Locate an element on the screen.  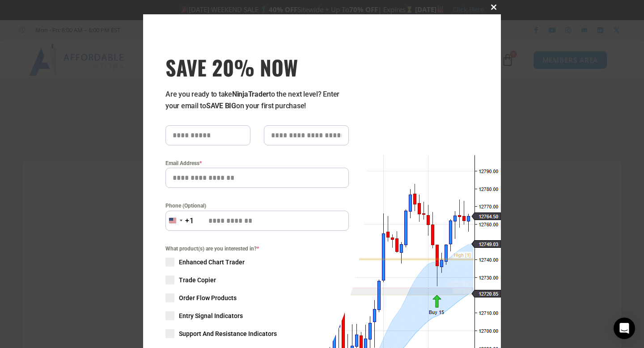
div: Open Intercom Messenger is located at coordinates (625, 328).